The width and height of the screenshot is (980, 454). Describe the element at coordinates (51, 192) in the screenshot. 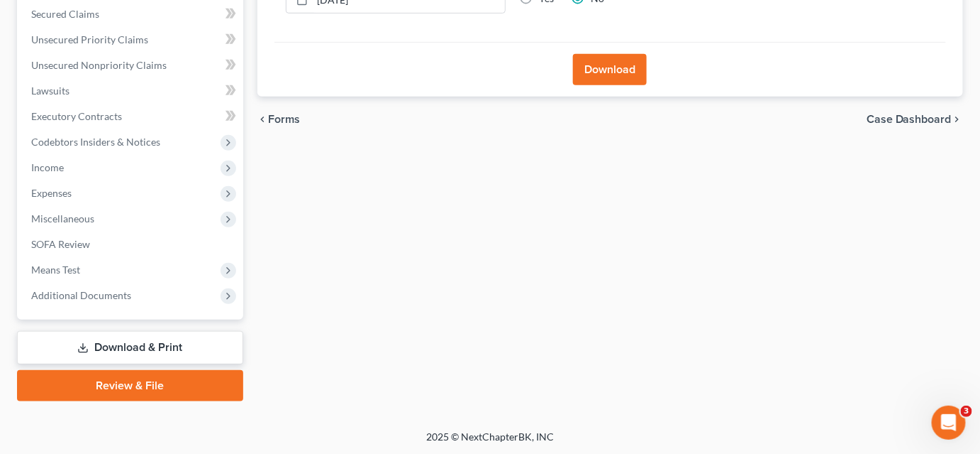

I see `span: Expenses` at that location.